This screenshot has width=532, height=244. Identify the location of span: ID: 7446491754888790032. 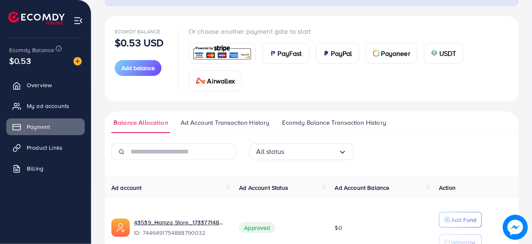
(180, 233).